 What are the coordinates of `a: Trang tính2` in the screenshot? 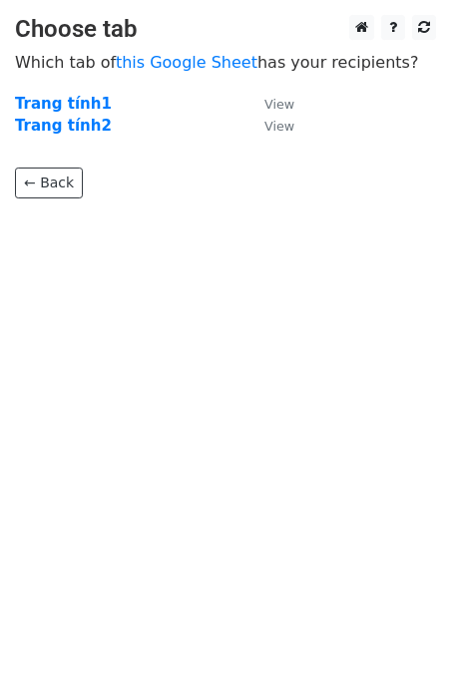 It's located at (63, 126).